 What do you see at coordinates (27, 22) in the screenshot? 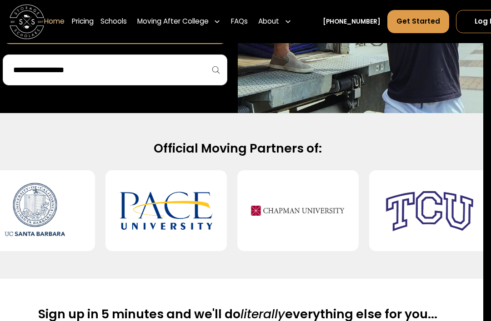
I see `img: Storage Scholars main logo` at bounding box center [27, 22].